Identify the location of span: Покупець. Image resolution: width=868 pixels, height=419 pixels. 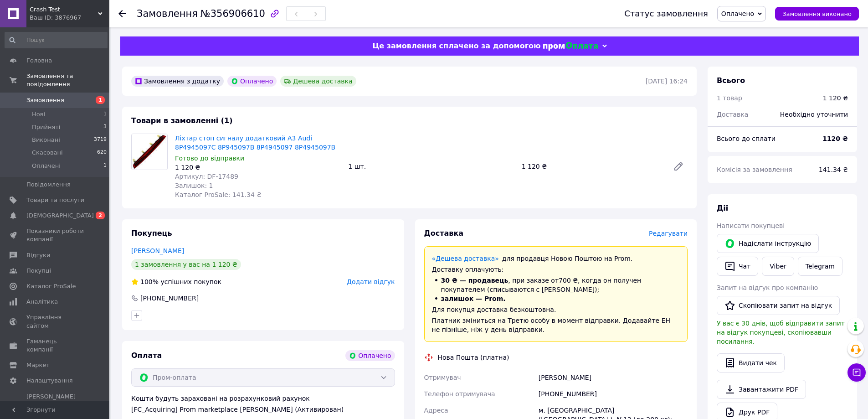
(152, 233).